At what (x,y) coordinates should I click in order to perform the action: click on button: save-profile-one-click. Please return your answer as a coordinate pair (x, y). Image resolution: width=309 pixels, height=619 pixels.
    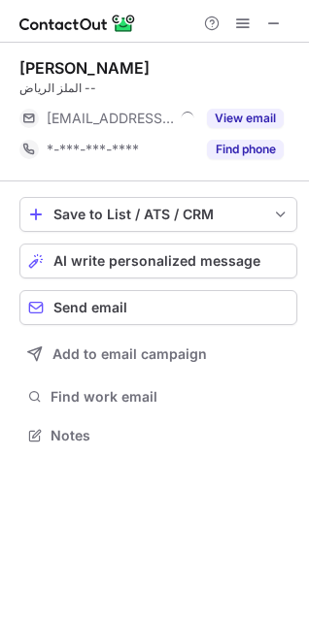
    Looking at the image, I should click on (158, 215).